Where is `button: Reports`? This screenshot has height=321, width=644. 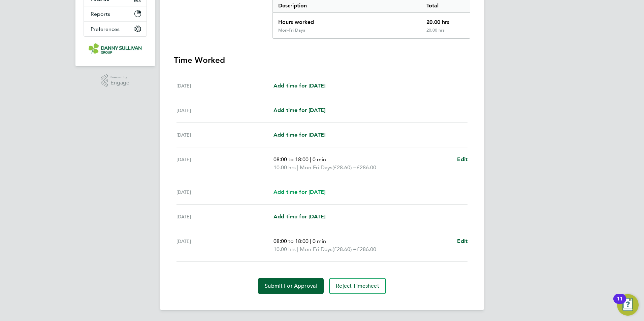
button: Reports is located at coordinates (115, 14).